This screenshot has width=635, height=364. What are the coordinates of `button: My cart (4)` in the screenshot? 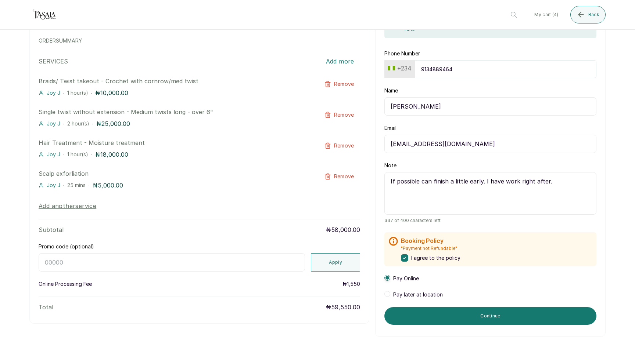 It's located at (546, 15).